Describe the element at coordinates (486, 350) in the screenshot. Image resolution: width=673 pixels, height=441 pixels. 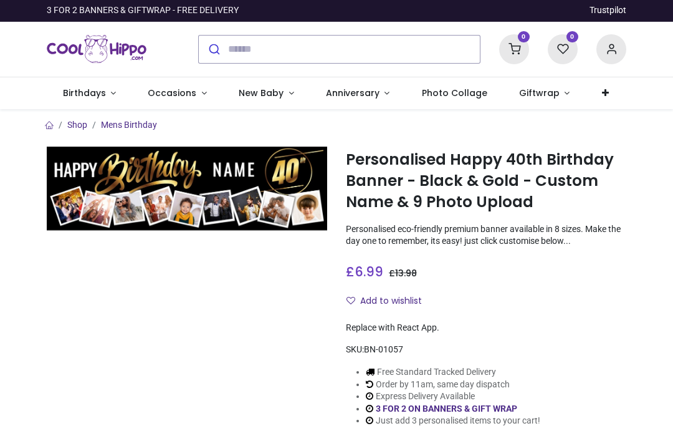
I see `div: SKU:` at that location.